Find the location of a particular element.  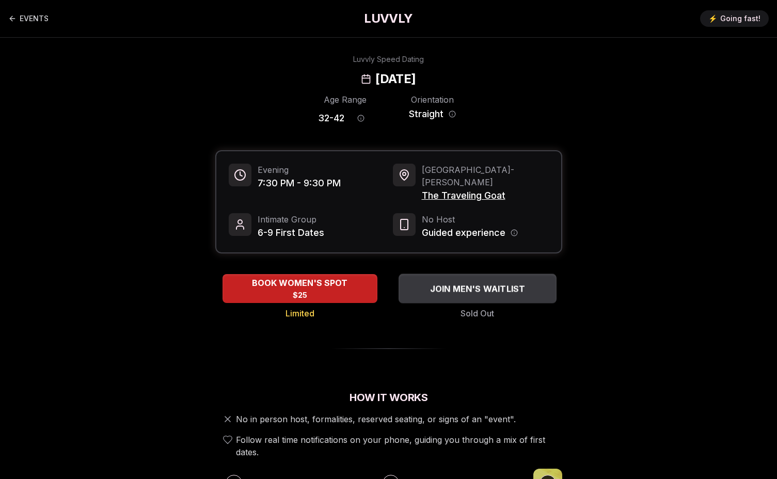

span: Sold Out is located at coordinates (477, 313).